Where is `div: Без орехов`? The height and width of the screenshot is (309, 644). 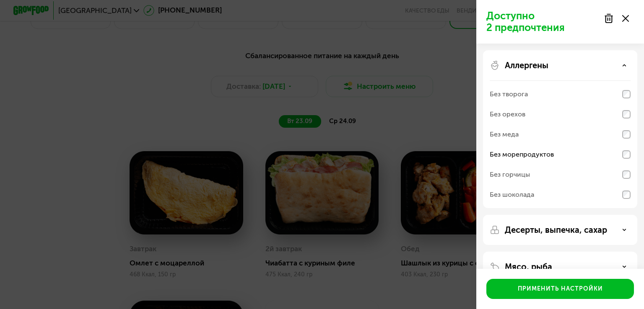 div: Без орехов is located at coordinates (507, 114).